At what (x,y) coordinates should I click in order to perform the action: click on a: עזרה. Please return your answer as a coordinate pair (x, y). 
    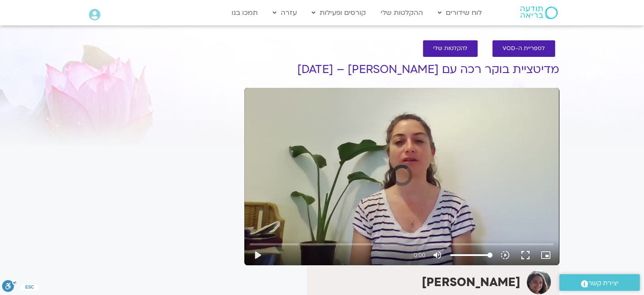
    Looking at the image, I should click on (284, 13).